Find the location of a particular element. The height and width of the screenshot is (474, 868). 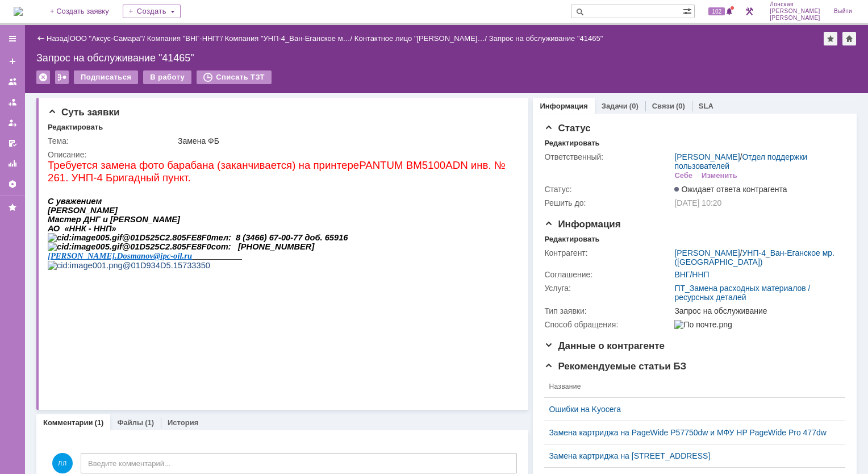

a: Комментарии is located at coordinates (68, 422).